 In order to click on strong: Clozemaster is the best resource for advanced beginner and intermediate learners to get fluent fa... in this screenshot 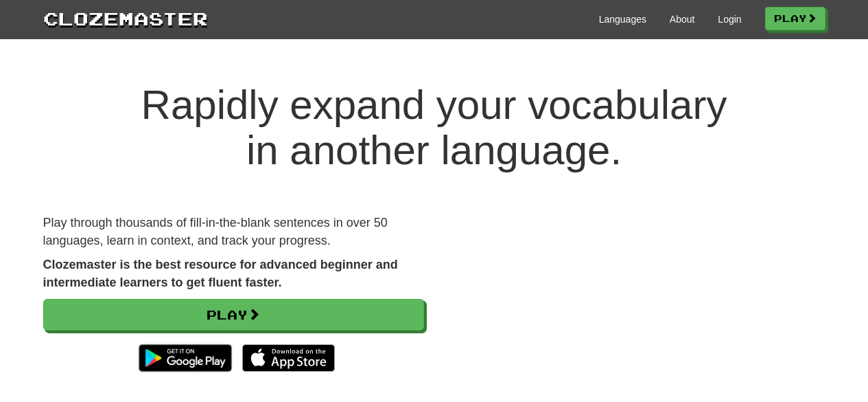, I will do `click(220, 273)`.